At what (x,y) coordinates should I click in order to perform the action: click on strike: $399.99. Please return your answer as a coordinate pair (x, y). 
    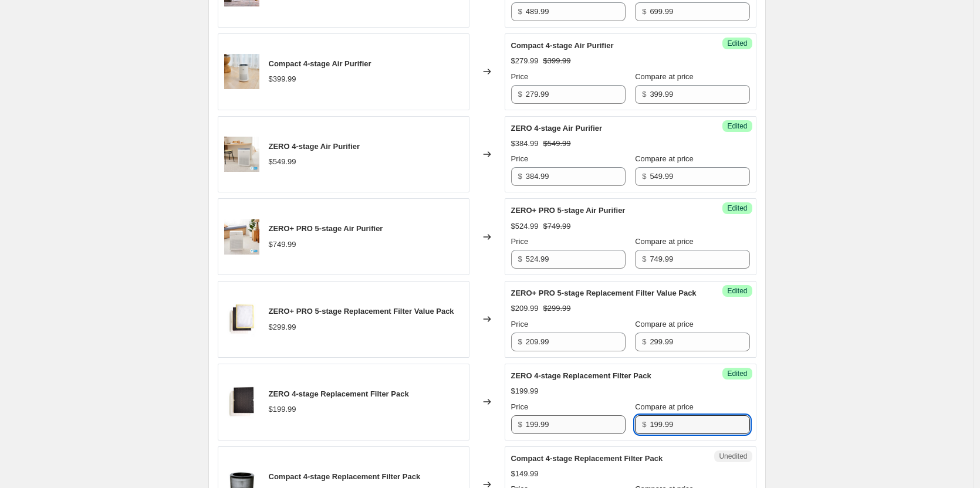
    Looking at the image, I should click on (557, 61).